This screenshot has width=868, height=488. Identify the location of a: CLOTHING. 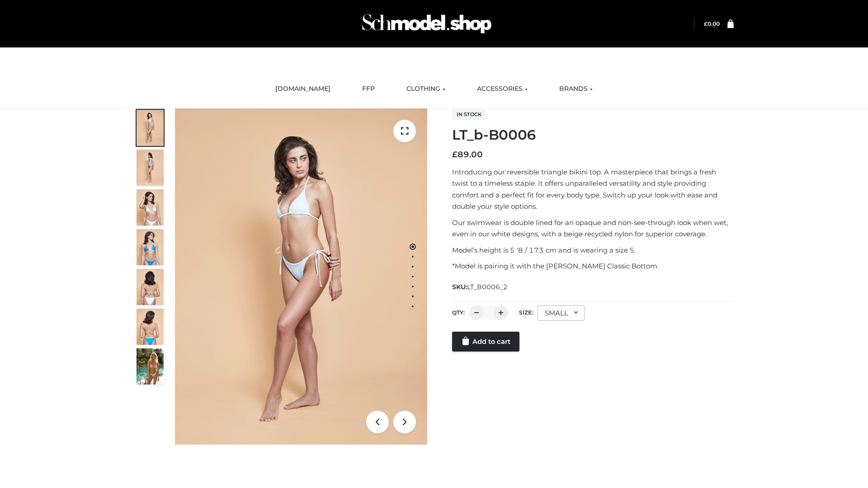
(426, 89).